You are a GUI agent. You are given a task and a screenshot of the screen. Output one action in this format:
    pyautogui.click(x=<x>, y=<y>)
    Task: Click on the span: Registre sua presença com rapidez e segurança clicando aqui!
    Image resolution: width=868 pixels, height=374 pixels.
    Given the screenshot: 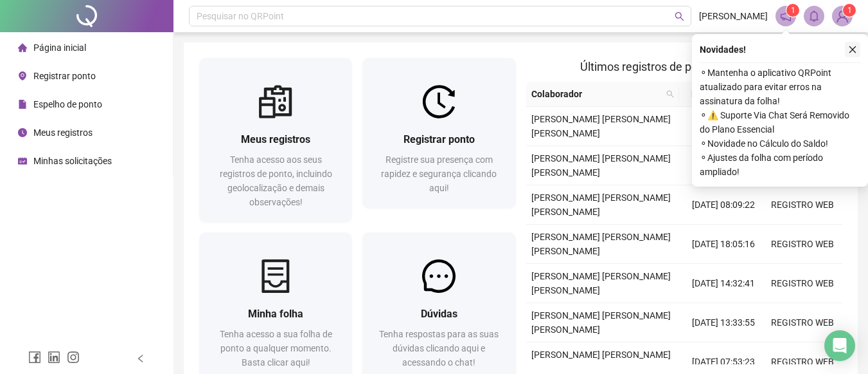 What is the action you would take?
    pyautogui.click(x=439, y=174)
    